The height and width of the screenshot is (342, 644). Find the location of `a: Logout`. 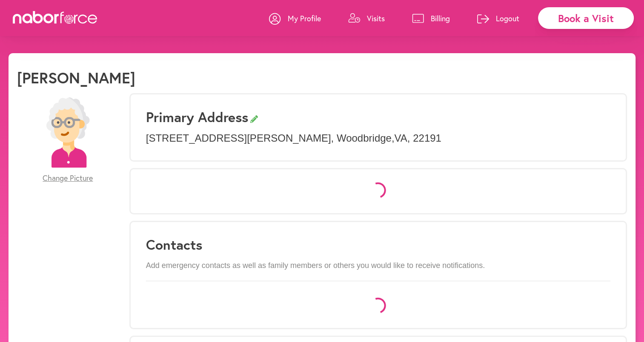

a: Logout is located at coordinates (498, 18).